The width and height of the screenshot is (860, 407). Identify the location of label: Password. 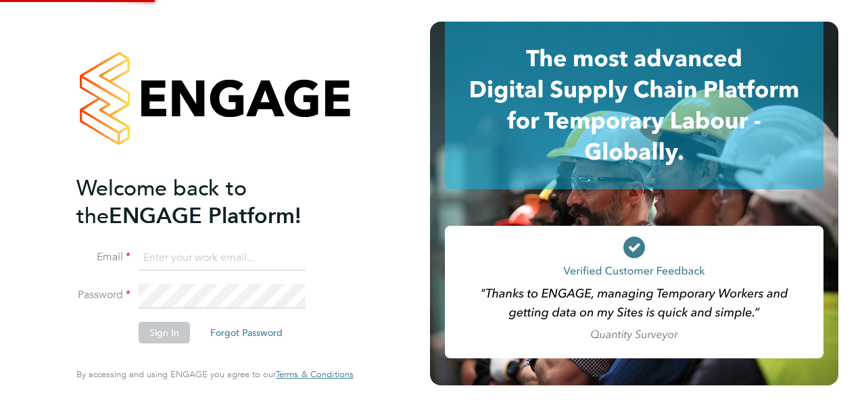
(103, 295).